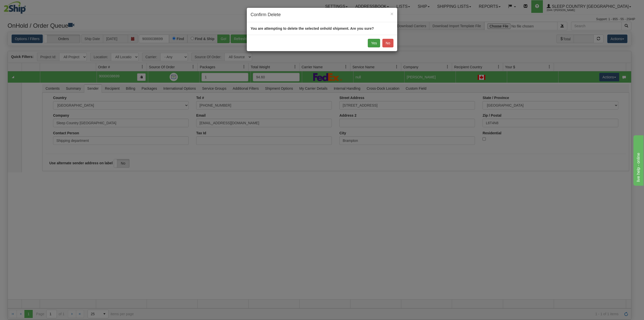 The height and width of the screenshot is (320, 644). Describe the element at coordinates (374, 43) in the screenshot. I see `button: Yes` at that location.